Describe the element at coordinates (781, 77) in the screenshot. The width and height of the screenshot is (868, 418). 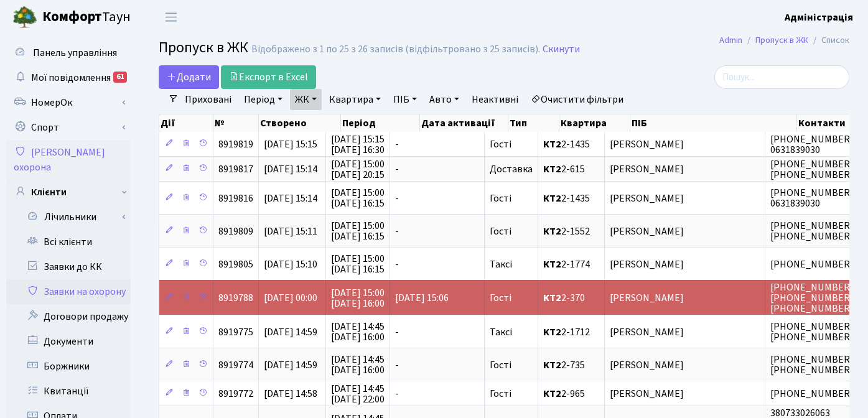
I see `input: Пошук...` at that location.